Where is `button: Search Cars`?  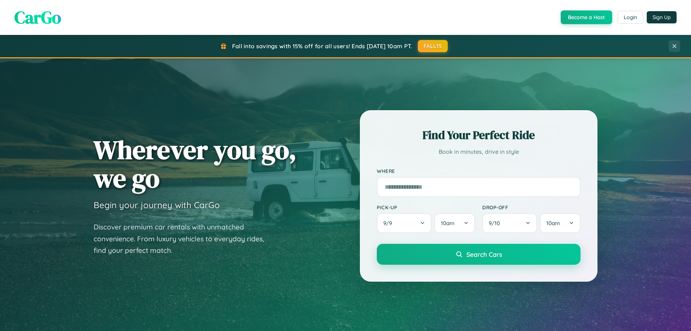 button: Search Cars is located at coordinates (478, 254).